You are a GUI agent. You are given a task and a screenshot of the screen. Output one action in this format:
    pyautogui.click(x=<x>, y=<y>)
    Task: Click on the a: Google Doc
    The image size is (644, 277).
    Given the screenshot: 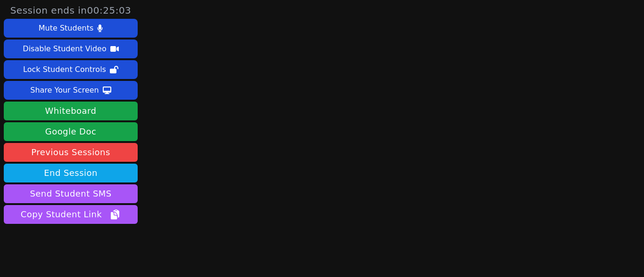 What is the action you would take?
    pyautogui.click(x=70, y=132)
    